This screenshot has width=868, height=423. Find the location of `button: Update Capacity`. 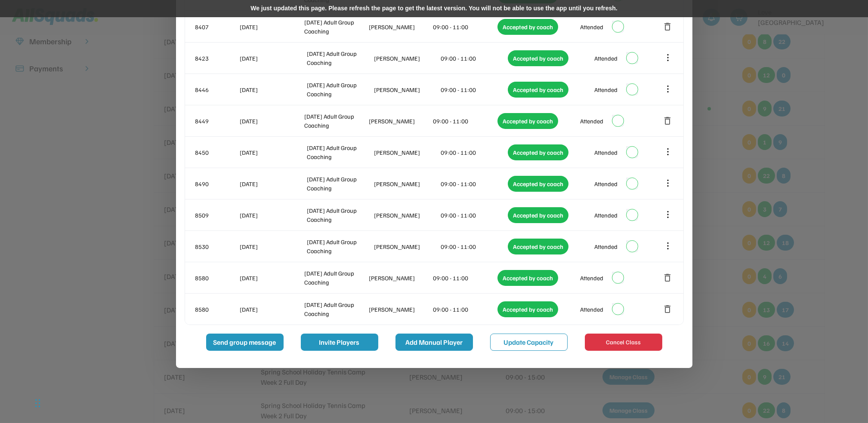

button: Update Capacity is located at coordinates (529, 342).